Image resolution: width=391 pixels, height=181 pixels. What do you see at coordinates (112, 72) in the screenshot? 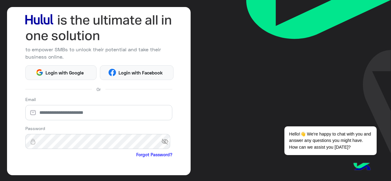
I see `img: Facebook` at bounding box center [112, 72].